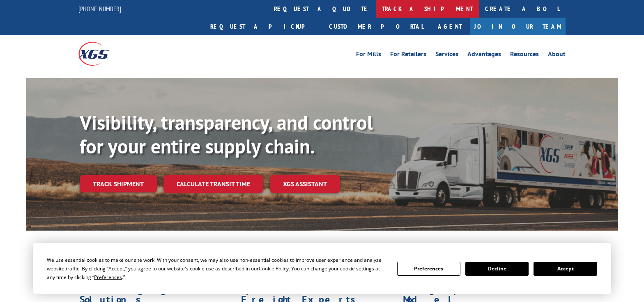  Describe the element at coordinates (213, 184) in the screenshot. I see `a: Calculate transit time` at that location.